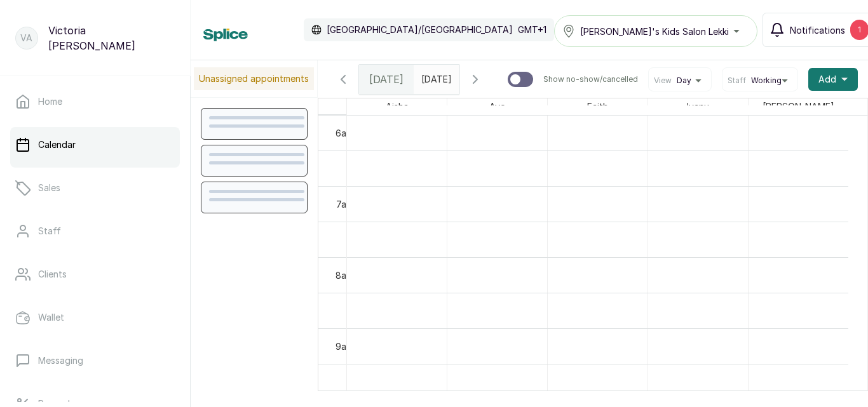 The image size is (868, 407). Describe the element at coordinates (95, 232) in the screenshot. I see `a: Staff` at that location.